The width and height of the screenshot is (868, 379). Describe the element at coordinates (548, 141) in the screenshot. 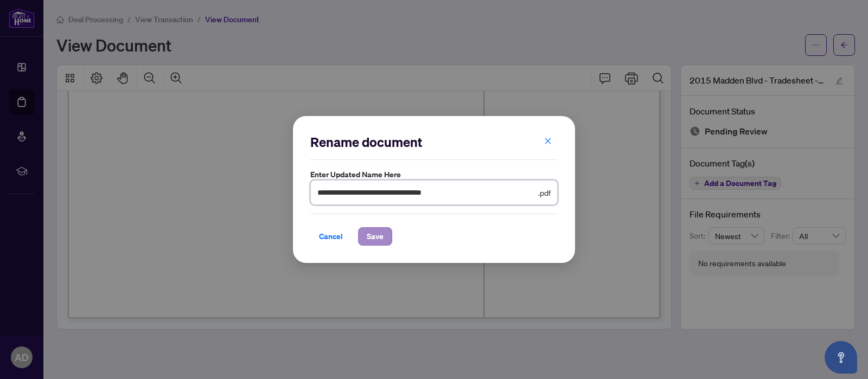

I see `span: close` at that location.